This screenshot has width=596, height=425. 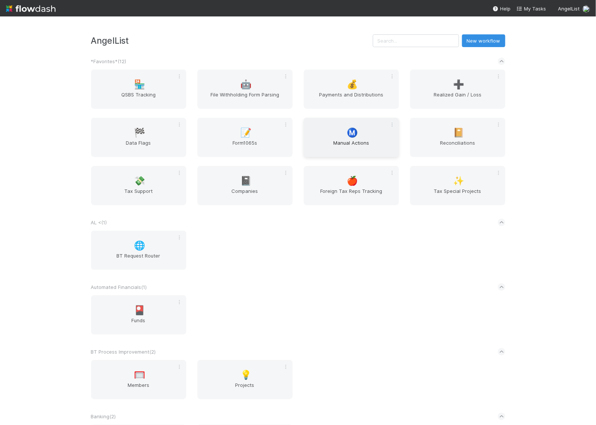 What do you see at coordinates (139, 388) in the screenshot?
I see `span: Members` at bounding box center [139, 388].